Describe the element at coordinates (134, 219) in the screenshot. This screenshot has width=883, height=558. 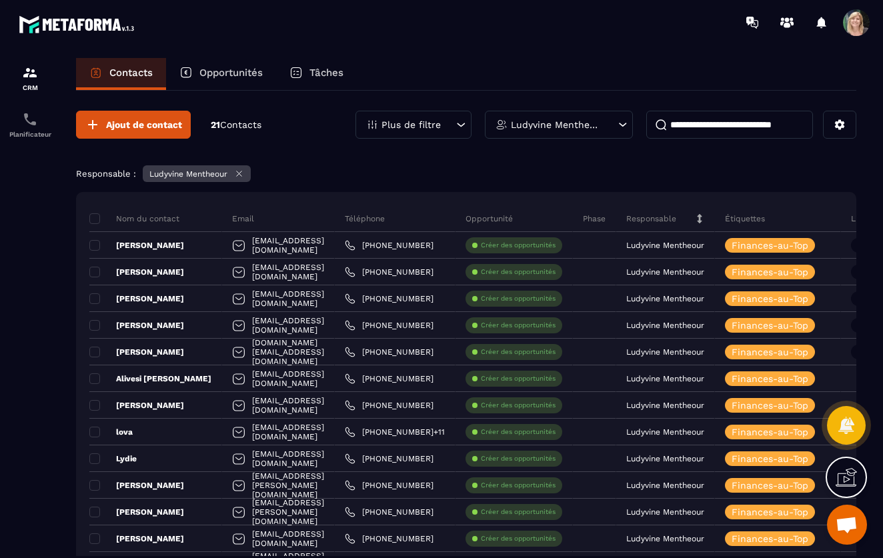
I see `p: Nom du contact` at that location.